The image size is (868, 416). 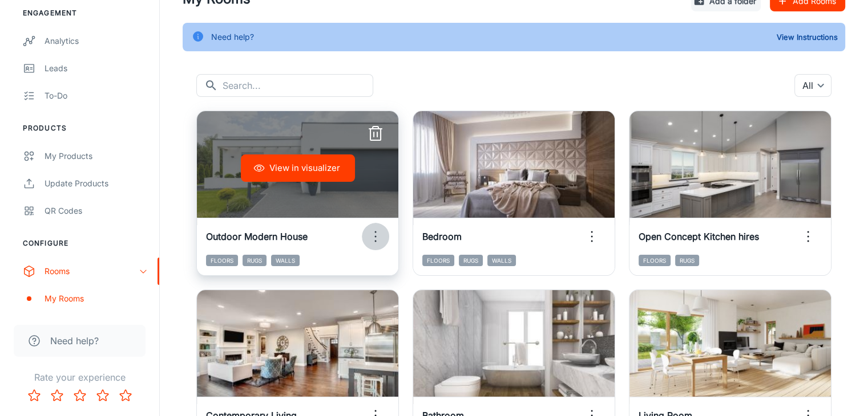 I want to click on div: Leads, so click(x=96, y=68).